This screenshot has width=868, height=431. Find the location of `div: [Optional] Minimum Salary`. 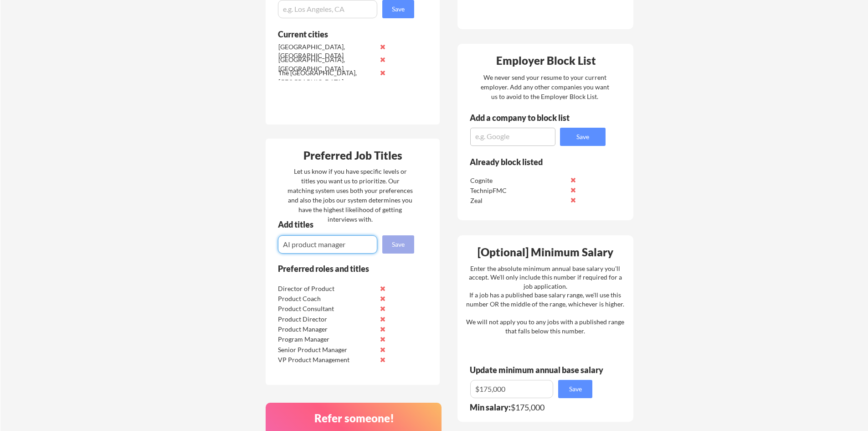

div: [Optional] Minimum Salary is located at coordinates (546, 252).